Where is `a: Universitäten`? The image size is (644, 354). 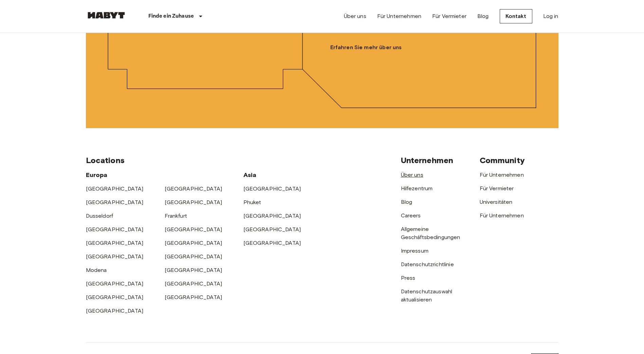 a: Universitäten is located at coordinates (496, 202).